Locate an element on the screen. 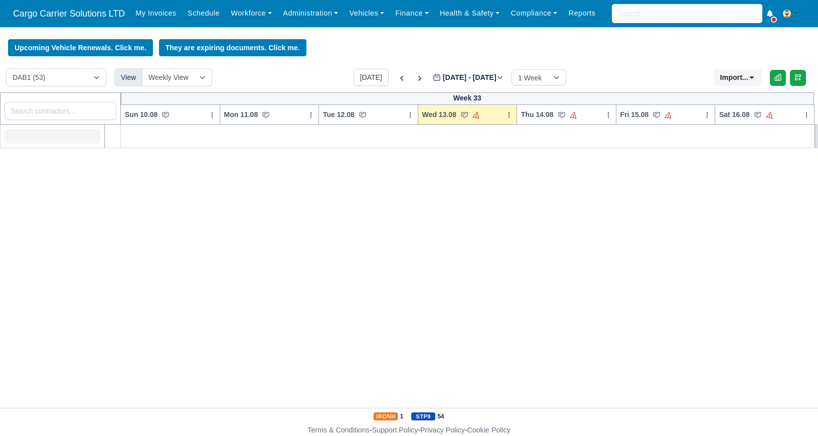 The image size is (818, 436). span: Sat 16.08 is located at coordinates (735, 114).